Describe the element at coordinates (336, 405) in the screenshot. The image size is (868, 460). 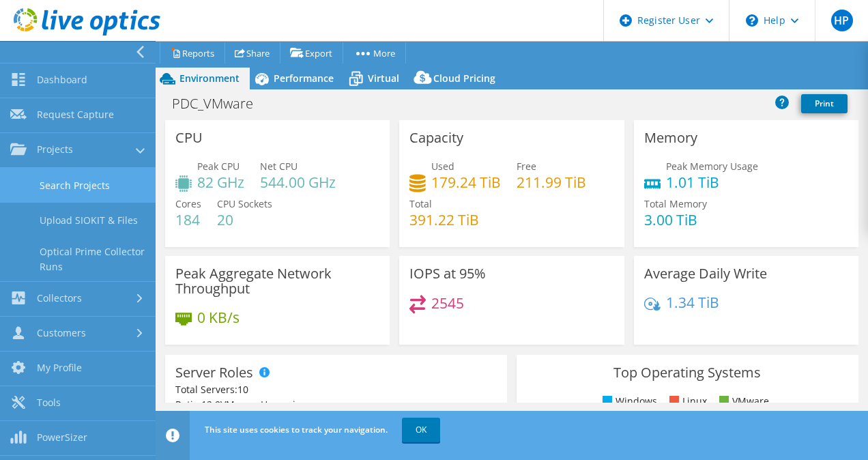
I see `div: Ratio: VMs per Hypervisor` at that location.